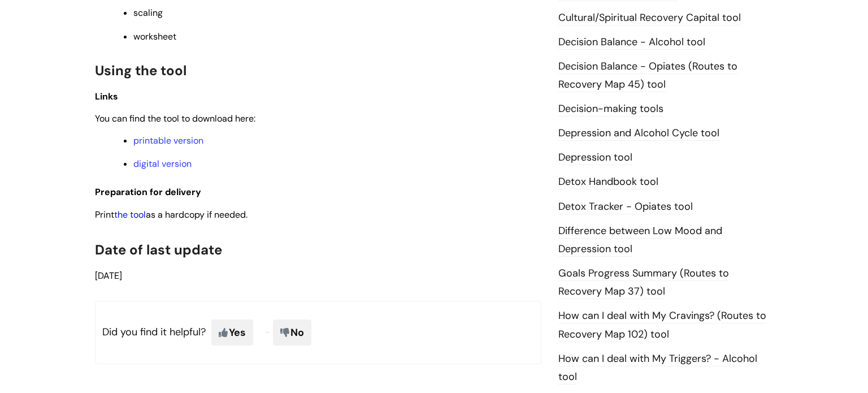 The height and width of the screenshot is (393, 868). Describe the element at coordinates (155, 36) in the screenshot. I see `span: worksheet` at that location.